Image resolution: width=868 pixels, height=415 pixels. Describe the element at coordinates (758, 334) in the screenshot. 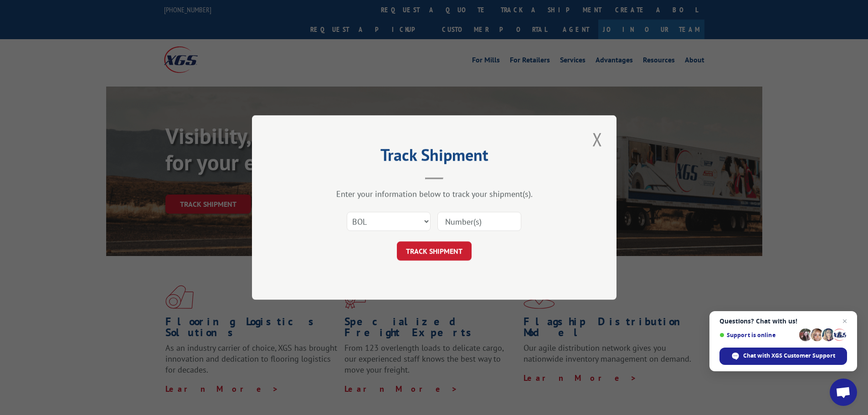

I see `span: Support is online` at that location.